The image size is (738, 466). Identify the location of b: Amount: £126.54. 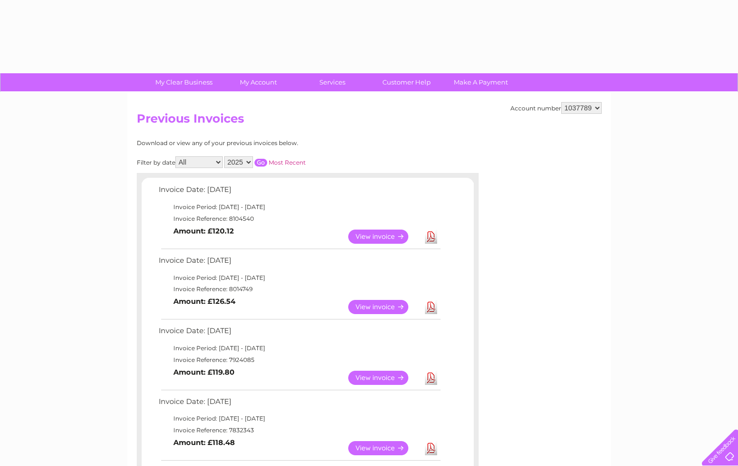
(204, 302).